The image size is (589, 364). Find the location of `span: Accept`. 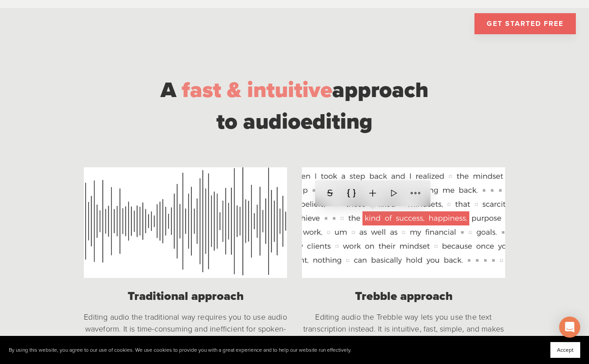

span: Accept is located at coordinates (565, 350).